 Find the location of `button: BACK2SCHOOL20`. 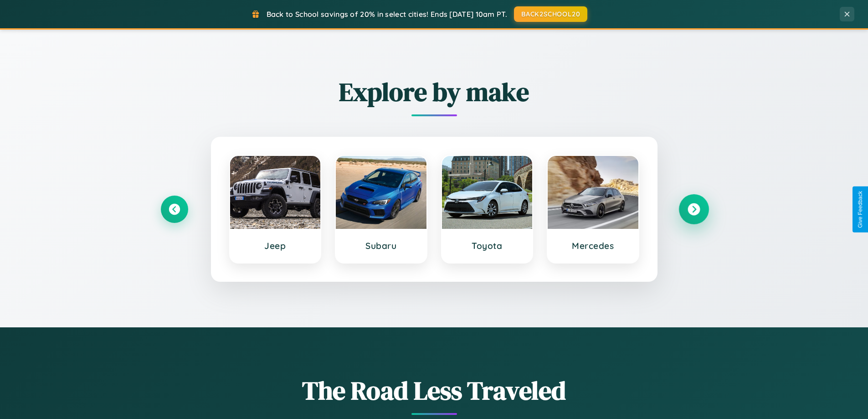

button: BACK2SCHOOL20 is located at coordinates (550, 14).